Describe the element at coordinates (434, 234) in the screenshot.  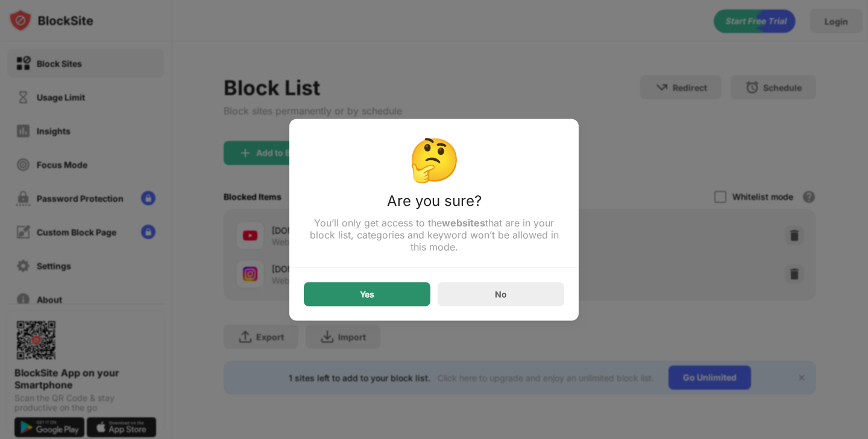
I see `div: You’ll only get access to the that are in your block list, categories and keyword won’t be allowe...` at that location.